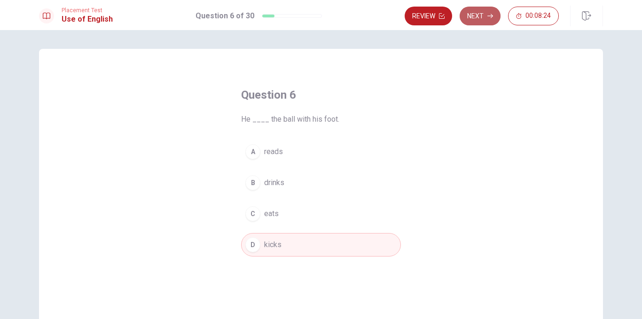  What do you see at coordinates (538, 16) in the screenshot?
I see `span: 00:08:24` at bounding box center [538, 16].